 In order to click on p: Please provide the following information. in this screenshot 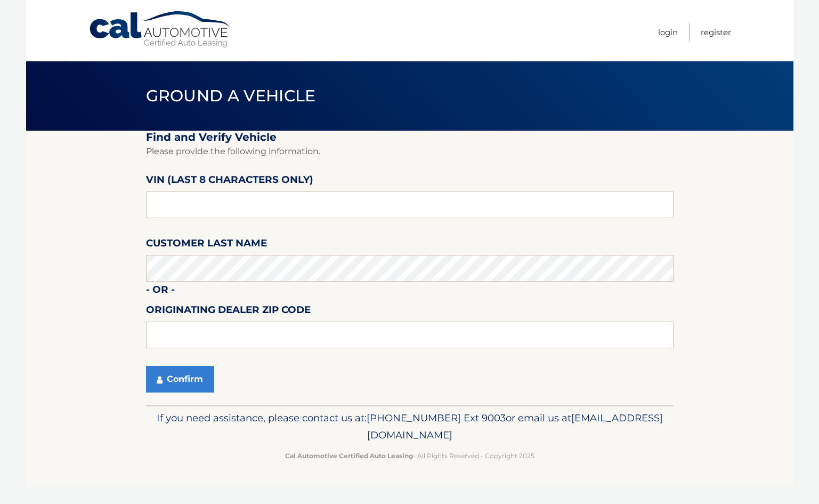, I will do `click(410, 151)`.